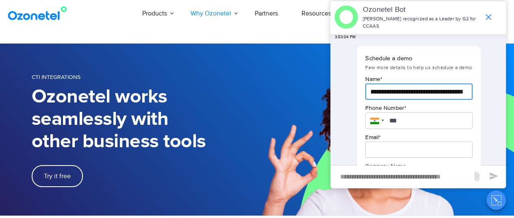 Image resolution: width=514 pixels, height=218 pixels. What do you see at coordinates (421, 10) in the screenshot?
I see `p: Ozonetel Bot` at bounding box center [421, 10].